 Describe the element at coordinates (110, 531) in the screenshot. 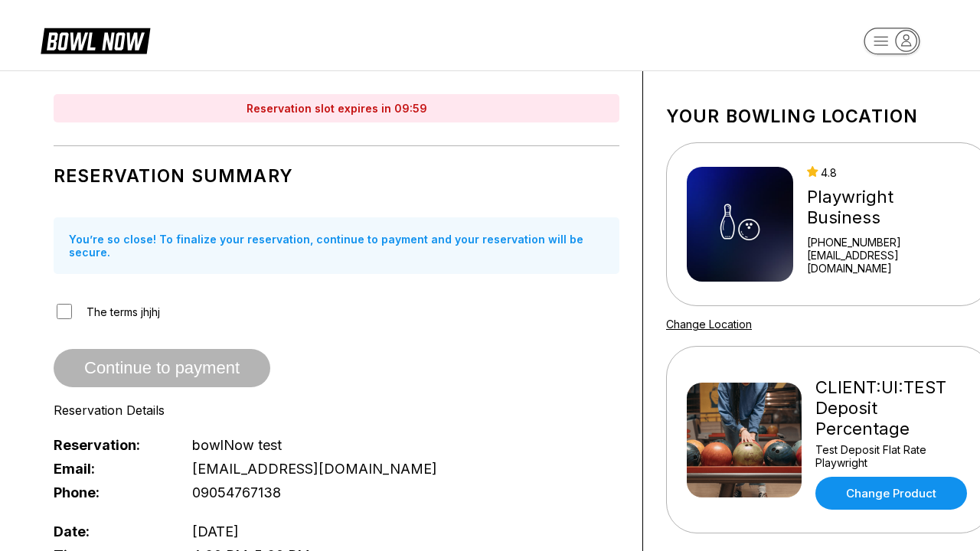

I see `span: Date:` at that location.